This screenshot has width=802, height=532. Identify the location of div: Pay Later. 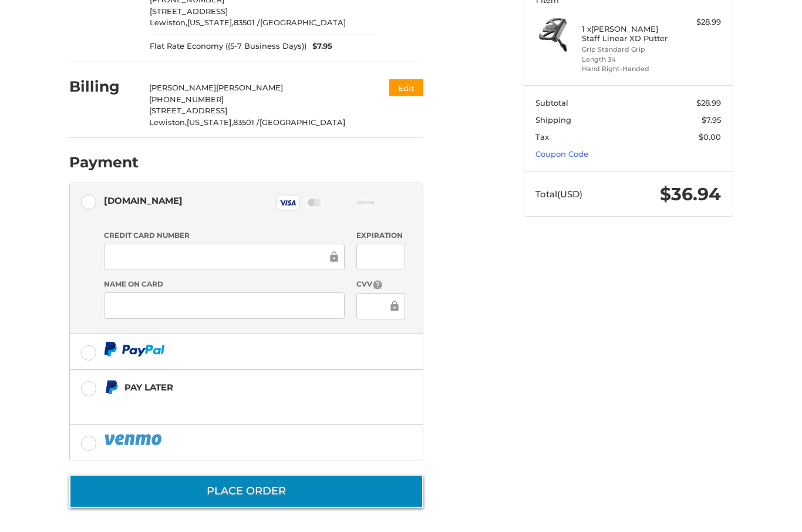
(237, 387).